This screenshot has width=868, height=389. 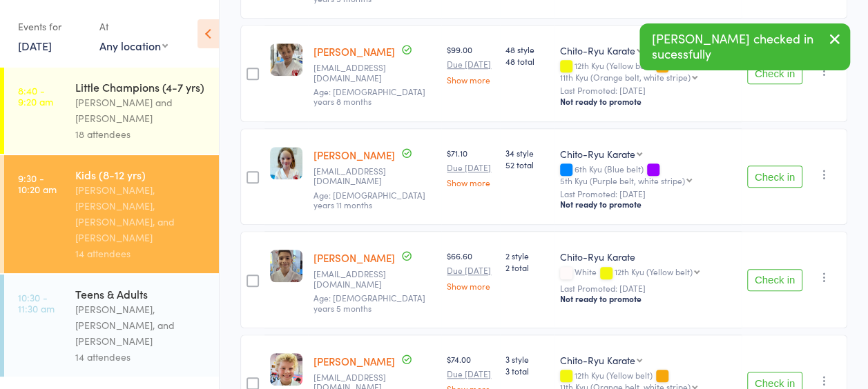 What do you see at coordinates (286, 266) in the screenshot?
I see `img: image1754373114.png` at bounding box center [286, 266].